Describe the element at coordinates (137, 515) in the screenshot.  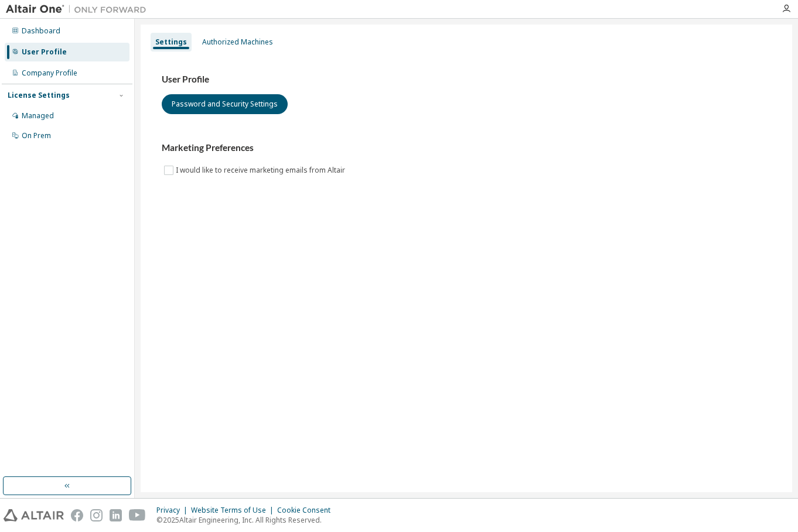
I see `img: youtube.svg` at that location.